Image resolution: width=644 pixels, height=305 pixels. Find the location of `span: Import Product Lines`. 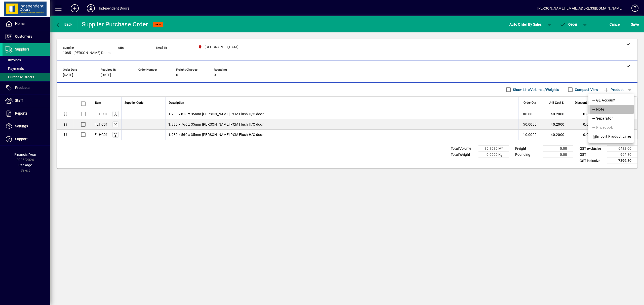

span: Import Product Lines is located at coordinates (612, 136).